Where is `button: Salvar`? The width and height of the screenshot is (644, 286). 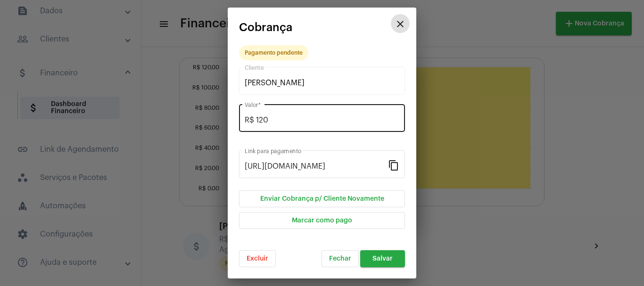
button: Salvar is located at coordinates (382, 258).